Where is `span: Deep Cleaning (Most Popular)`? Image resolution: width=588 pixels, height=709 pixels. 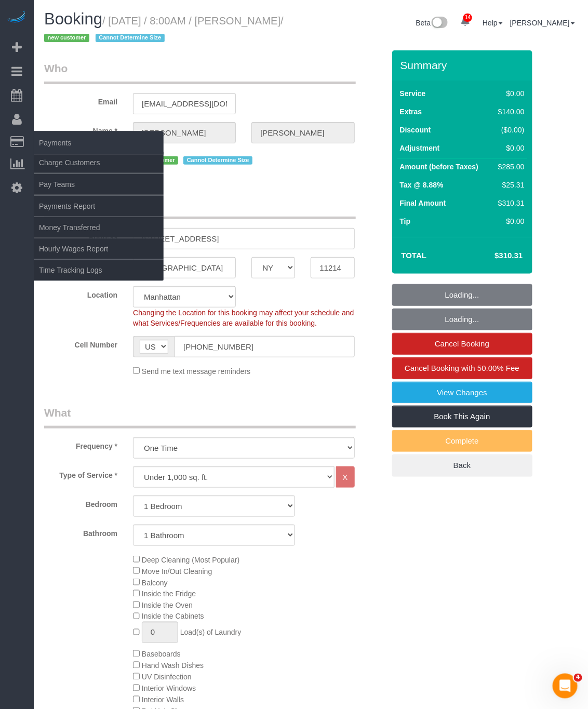 span: Deep Cleaning (Most Popular) is located at coordinates (191, 560).